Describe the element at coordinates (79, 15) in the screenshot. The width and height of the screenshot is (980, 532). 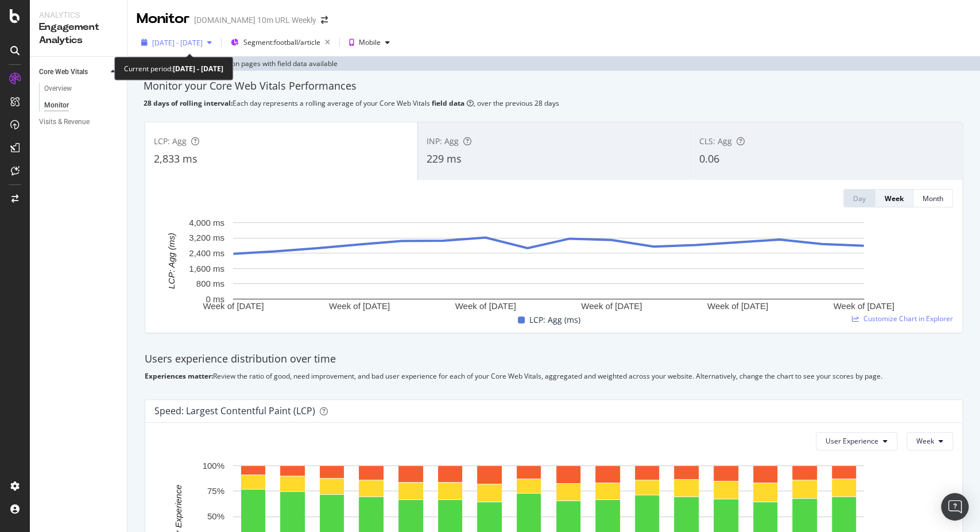
I see `div: Analytics` at that location.